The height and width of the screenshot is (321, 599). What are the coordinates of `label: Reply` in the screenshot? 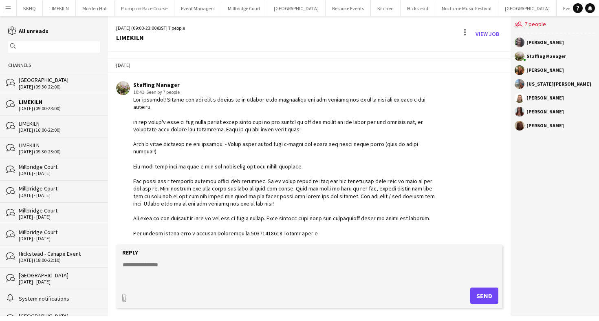 It's located at (130, 252).